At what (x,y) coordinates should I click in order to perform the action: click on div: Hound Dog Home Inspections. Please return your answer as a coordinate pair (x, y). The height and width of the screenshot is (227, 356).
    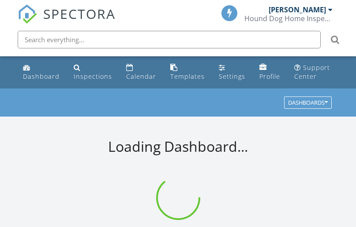
    Looking at the image, I should click on (288, 19).